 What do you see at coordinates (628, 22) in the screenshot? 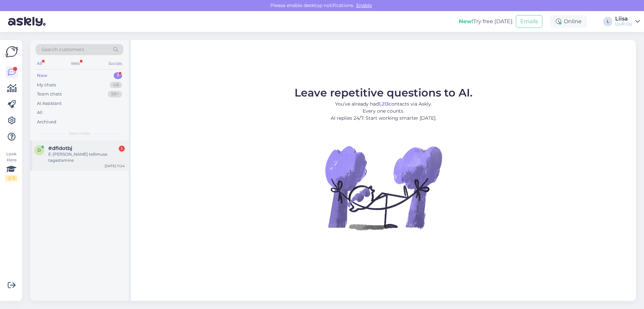
I see `a: LiisaUUR OÜ` at bounding box center [628, 22].